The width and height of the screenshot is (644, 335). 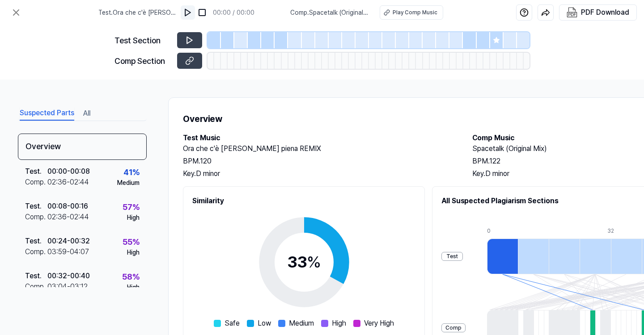 What do you see at coordinates (318, 138) in the screenshot?
I see `h2: Test Music` at bounding box center [318, 138].